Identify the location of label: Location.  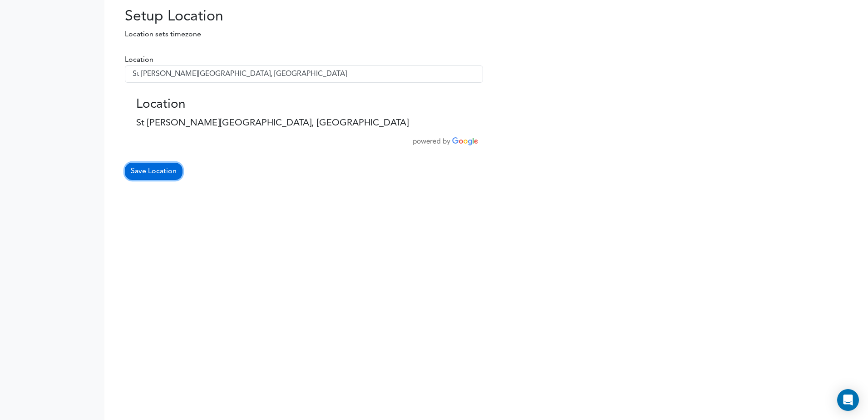
(139, 60).